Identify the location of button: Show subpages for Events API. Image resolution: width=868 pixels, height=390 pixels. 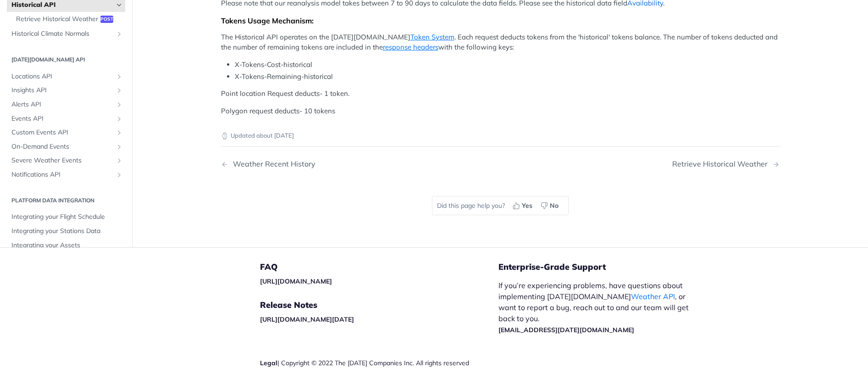
(119, 119).